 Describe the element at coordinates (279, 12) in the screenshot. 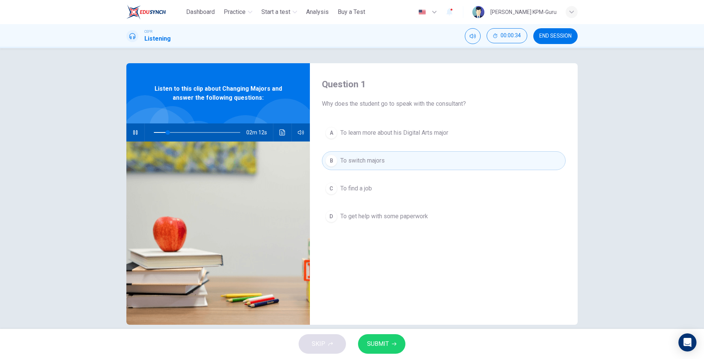

I see `button: Start a test` at that location.